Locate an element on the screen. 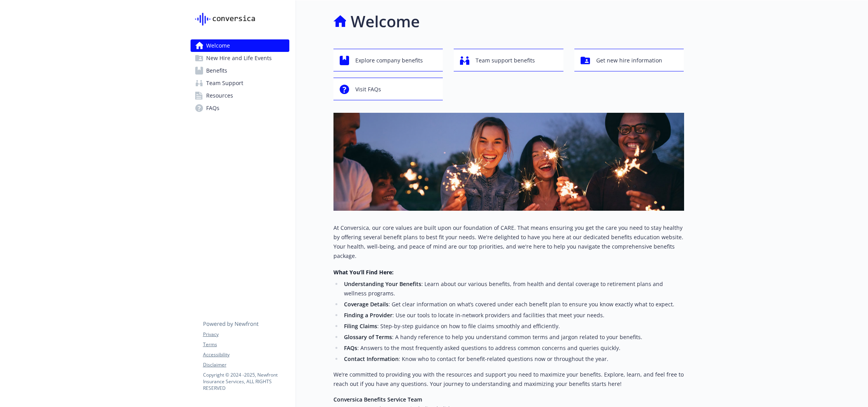 The image size is (868, 407). a: Benefits is located at coordinates (240, 70).